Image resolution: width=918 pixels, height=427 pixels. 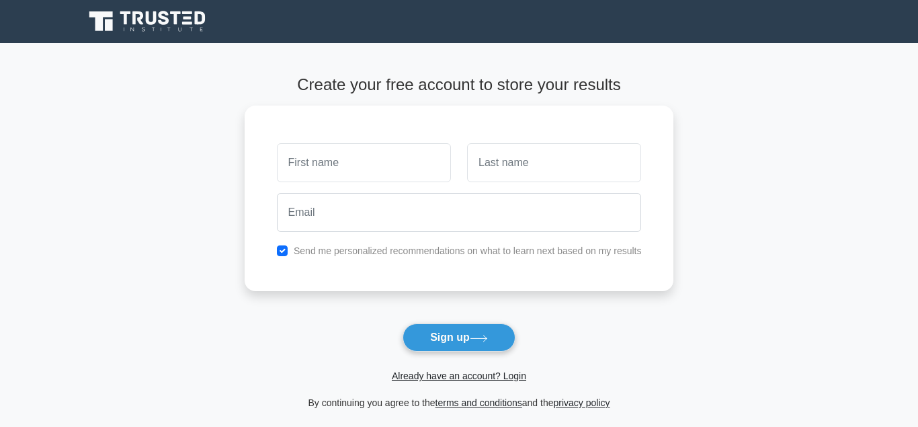 I want to click on button: Sign up, so click(x=459, y=337).